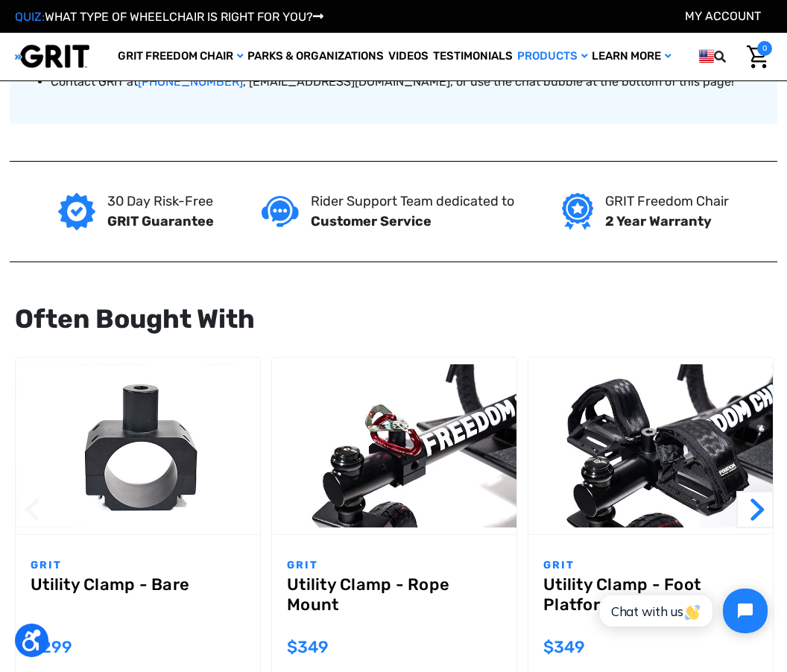 This screenshot has height=672, width=787. I want to click on input: Search, so click(740, 56).